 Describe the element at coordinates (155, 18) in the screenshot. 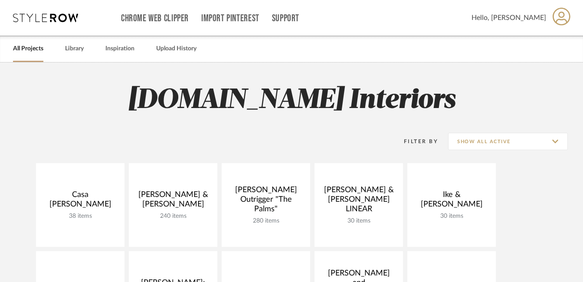

I see `a: Chrome Web Clipper` at that location.